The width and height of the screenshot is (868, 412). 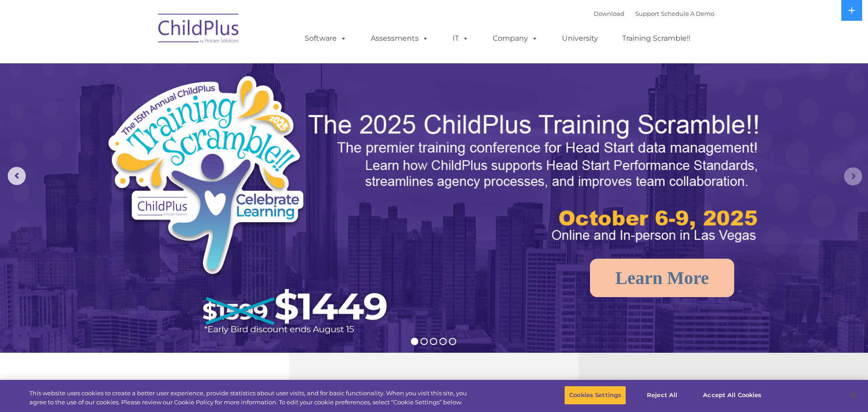 What do you see at coordinates (854, 395) in the screenshot?
I see `button: Close` at bounding box center [854, 395].